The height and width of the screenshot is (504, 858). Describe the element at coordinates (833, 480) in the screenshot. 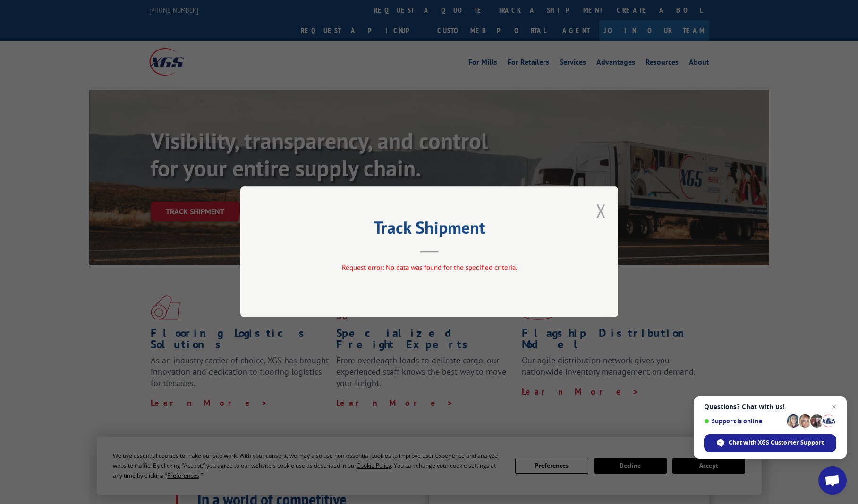

I see `div: Open chat` at that location.